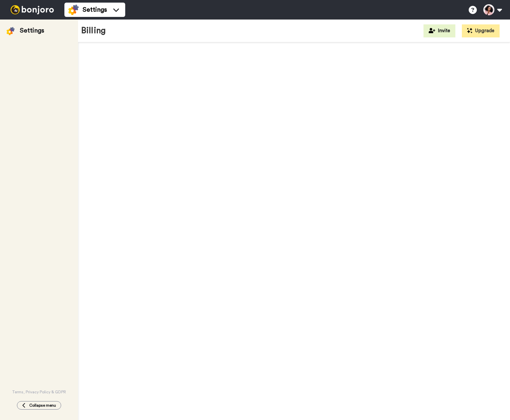  I want to click on span: Settings, so click(94, 10).